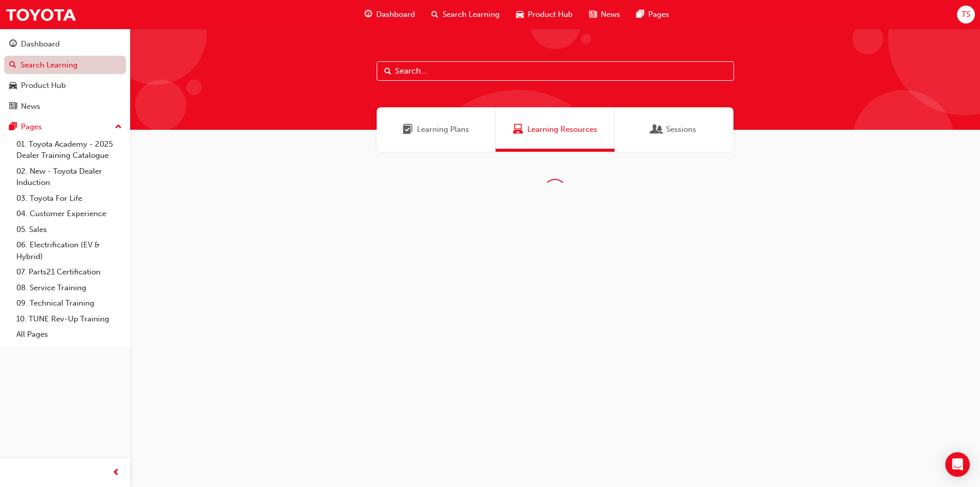  What do you see at coordinates (604, 14) in the screenshot?
I see `a: news-iconNews` at bounding box center [604, 14].